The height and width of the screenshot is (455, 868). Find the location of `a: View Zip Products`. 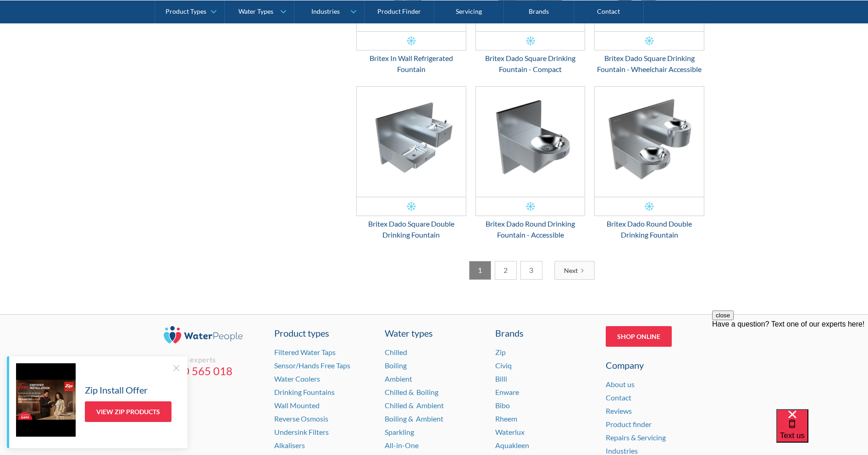

a: View Zip Products is located at coordinates (128, 411).